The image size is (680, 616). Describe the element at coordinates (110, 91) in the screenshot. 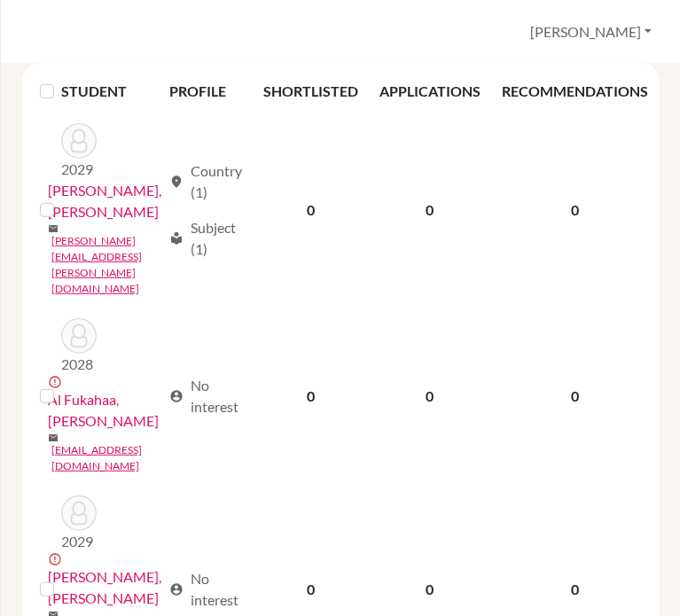

I see `th: STUDENT` at that location.